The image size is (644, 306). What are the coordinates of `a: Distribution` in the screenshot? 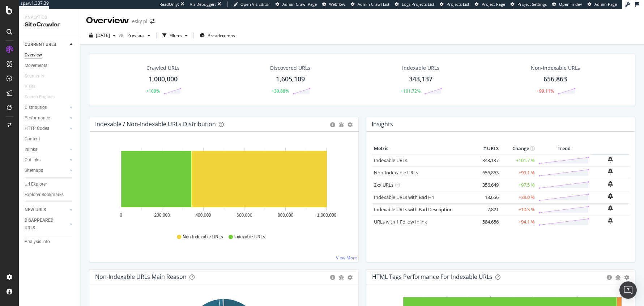 It's located at (46, 108).